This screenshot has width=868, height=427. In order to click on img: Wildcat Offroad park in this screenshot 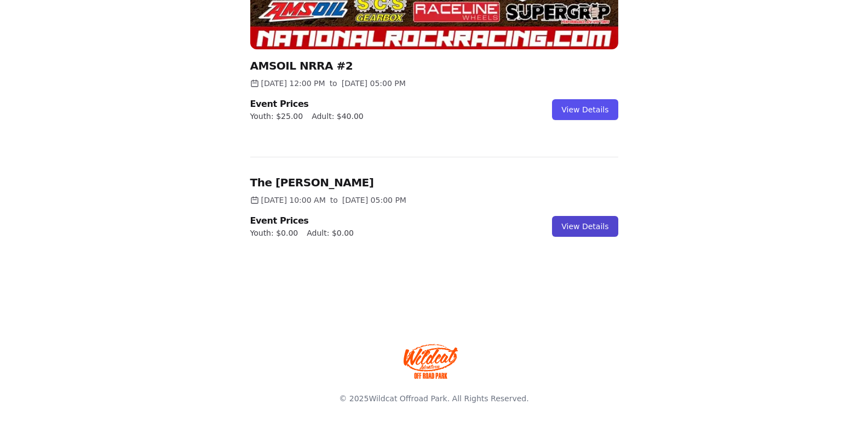, I will do `click(431, 361)`.